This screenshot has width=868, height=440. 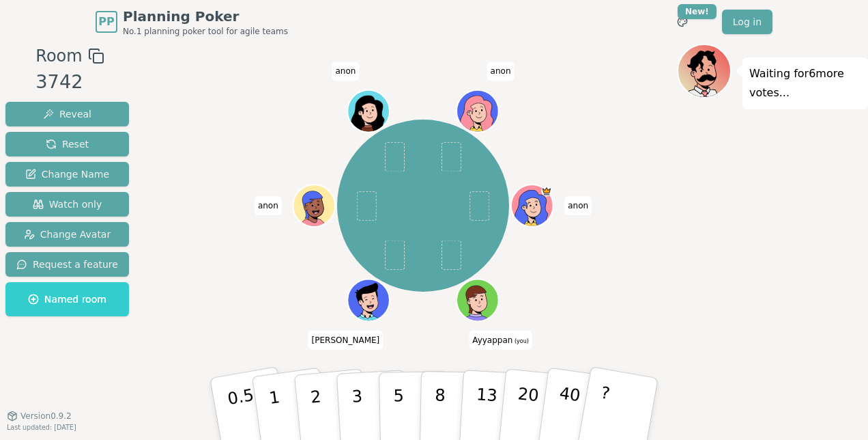 I want to click on span: Named room, so click(x=67, y=299).